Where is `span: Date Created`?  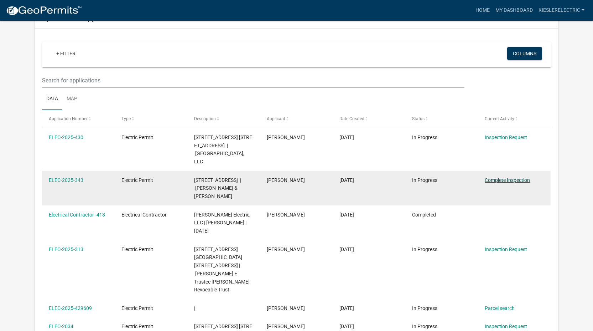 span: Date Created is located at coordinates (352, 119).